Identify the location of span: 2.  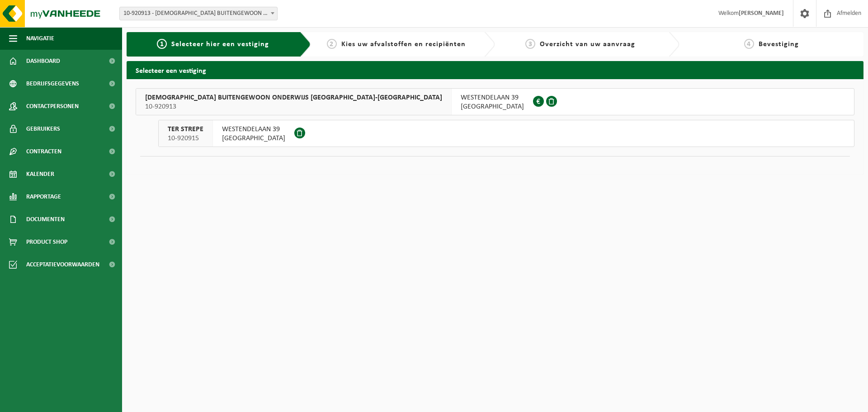
(332, 44).